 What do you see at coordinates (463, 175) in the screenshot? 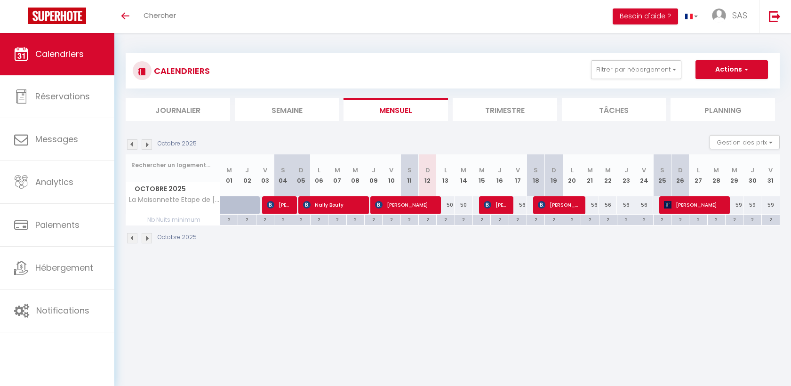
I see `th: 14` at bounding box center [463, 175].